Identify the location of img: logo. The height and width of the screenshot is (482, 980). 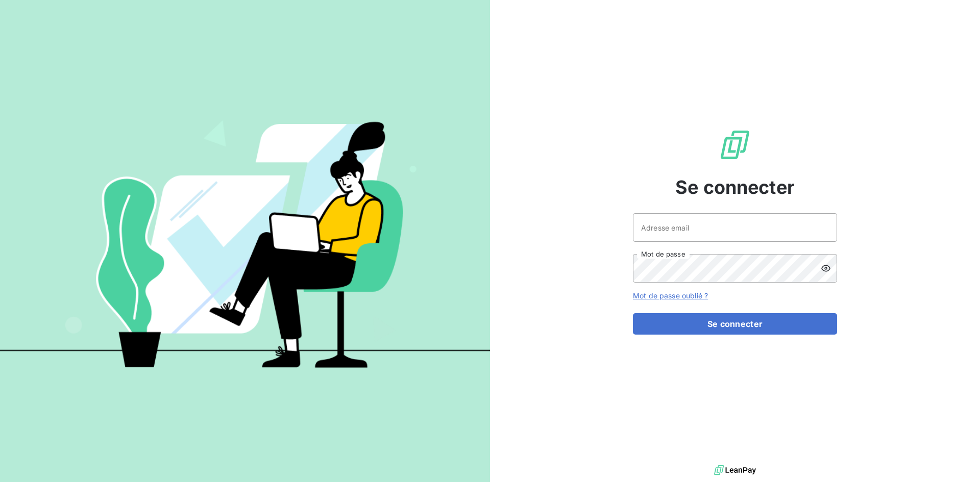
(736, 470).